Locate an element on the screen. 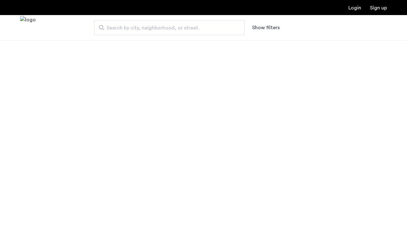  img: logo is located at coordinates (28, 28).